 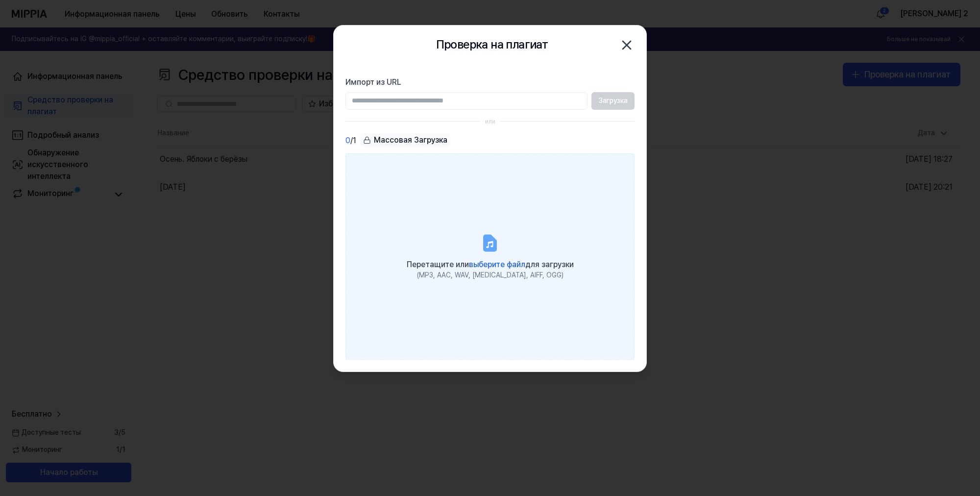 I want to click on button: Массовая Загрузка, so click(x=405, y=140).